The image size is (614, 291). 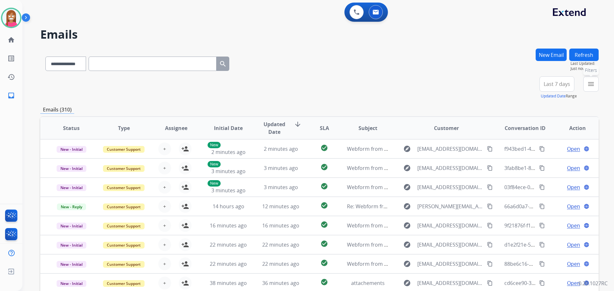 What do you see at coordinates (281, 283) in the screenshot?
I see `span: 36 minutes ago` at bounding box center [281, 283].